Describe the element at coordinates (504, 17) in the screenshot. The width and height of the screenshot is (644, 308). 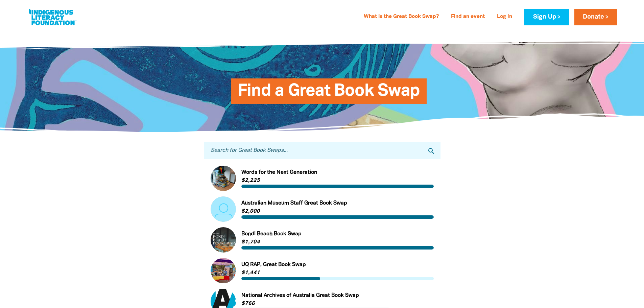
I see `a: Log In` at that location.